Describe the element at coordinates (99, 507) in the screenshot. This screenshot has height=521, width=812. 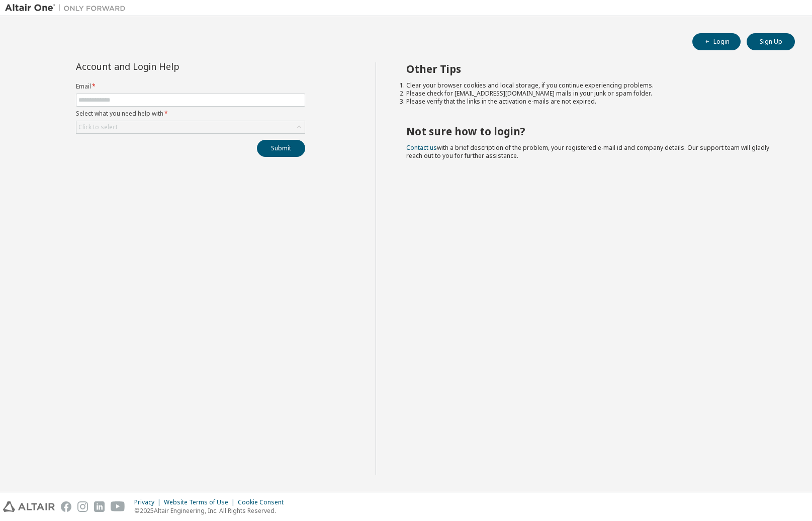
I see `img: linkedin.svg` at that location.